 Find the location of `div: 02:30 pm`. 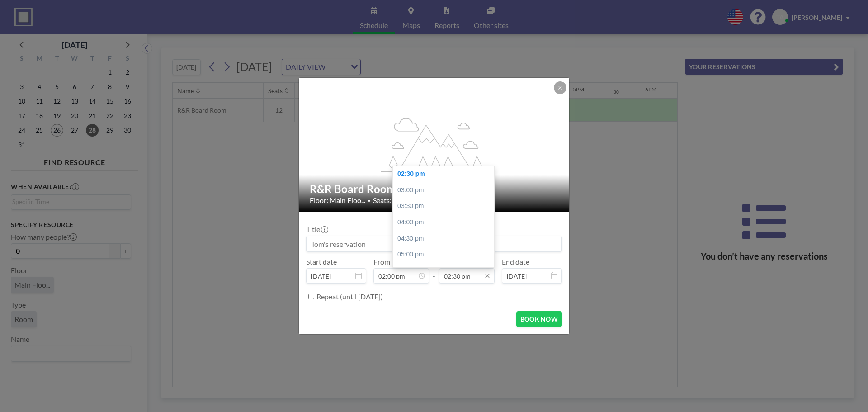

div: 02:30 pm is located at coordinates (445, 174).